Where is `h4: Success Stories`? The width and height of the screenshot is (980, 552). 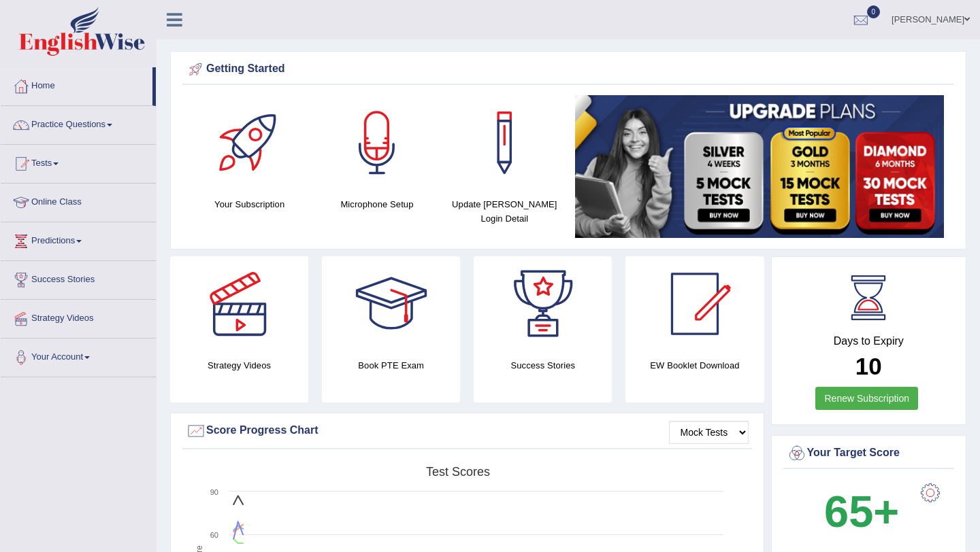
h4: Success Stories is located at coordinates (542, 365).